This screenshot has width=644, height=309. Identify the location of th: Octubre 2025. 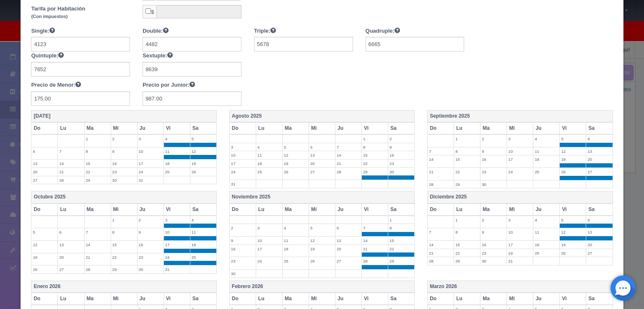
(123, 197).